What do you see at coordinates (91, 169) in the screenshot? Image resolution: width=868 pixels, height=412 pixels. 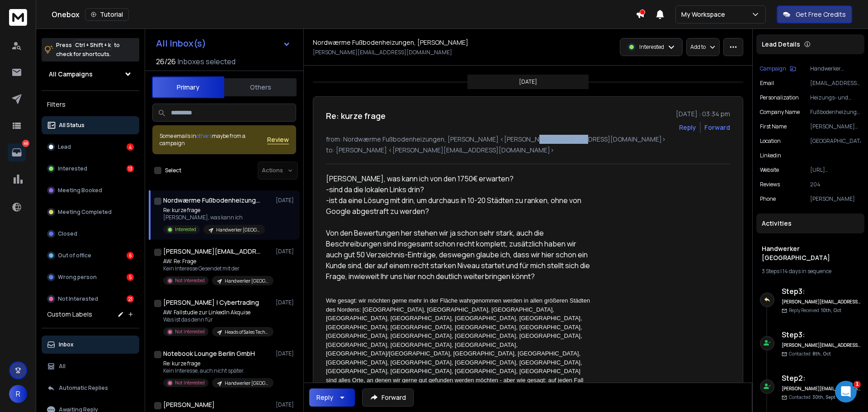 I see `button: Interested13` at bounding box center [91, 169].